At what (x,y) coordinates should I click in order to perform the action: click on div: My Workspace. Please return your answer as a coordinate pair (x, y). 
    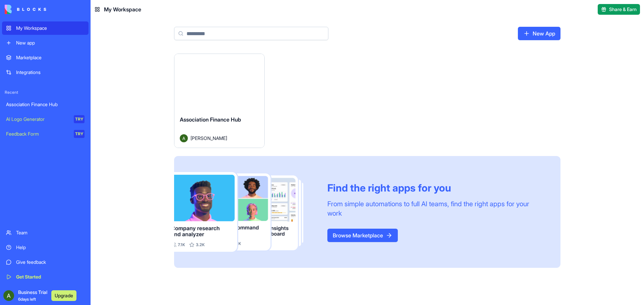
    Looking at the image, I should click on (51, 28).